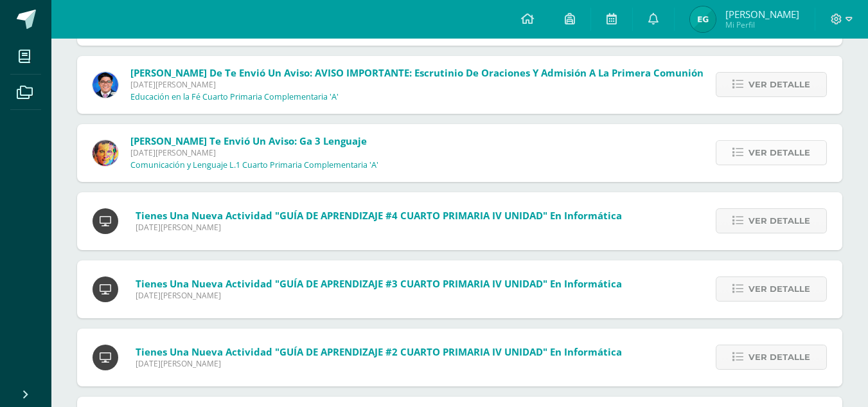 This screenshot has width=868, height=407. What do you see at coordinates (762, 25) in the screenshot?
I see `span: Mi Perfil` at bounding box center [762, 25].